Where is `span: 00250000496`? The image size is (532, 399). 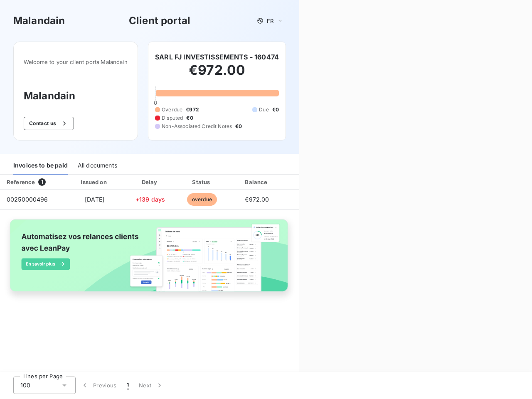 span: 00250000496 is located at coordinates (28, 199).